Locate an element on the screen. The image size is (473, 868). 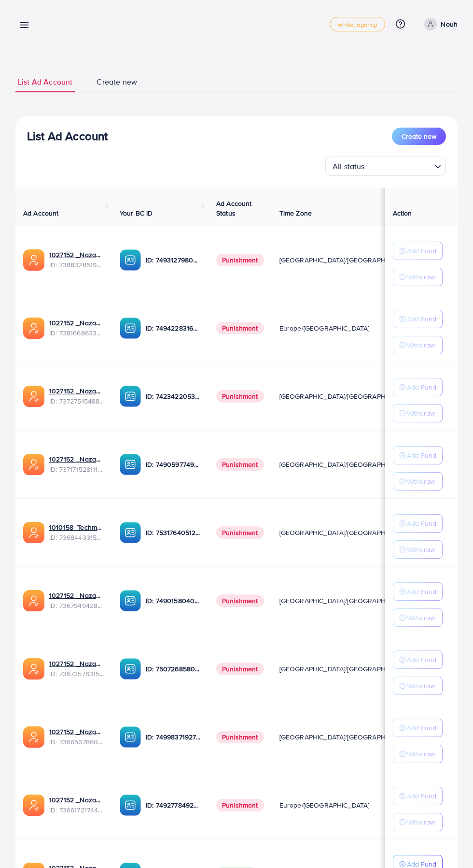
p: ID: 7492778492849930241 is located at coordinates (173, 806).